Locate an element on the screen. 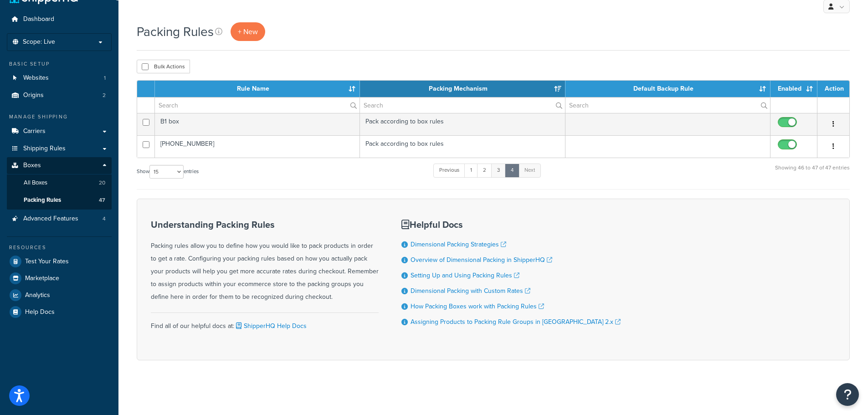  span: 2 is located at coordinates (103, 95).